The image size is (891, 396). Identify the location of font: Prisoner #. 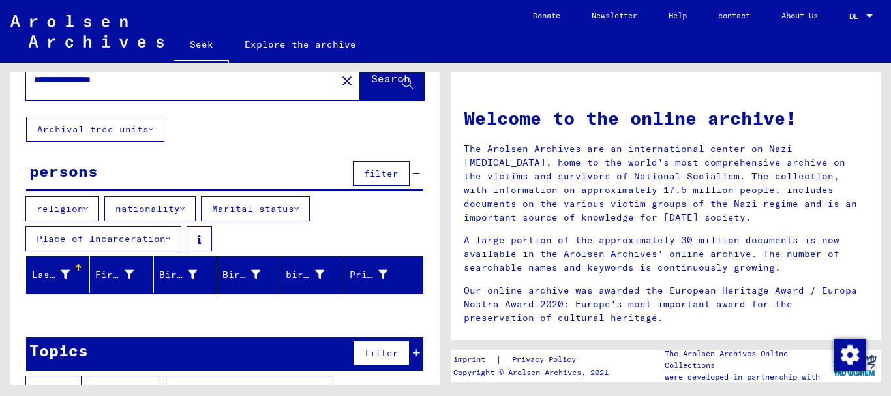
(379, 275).